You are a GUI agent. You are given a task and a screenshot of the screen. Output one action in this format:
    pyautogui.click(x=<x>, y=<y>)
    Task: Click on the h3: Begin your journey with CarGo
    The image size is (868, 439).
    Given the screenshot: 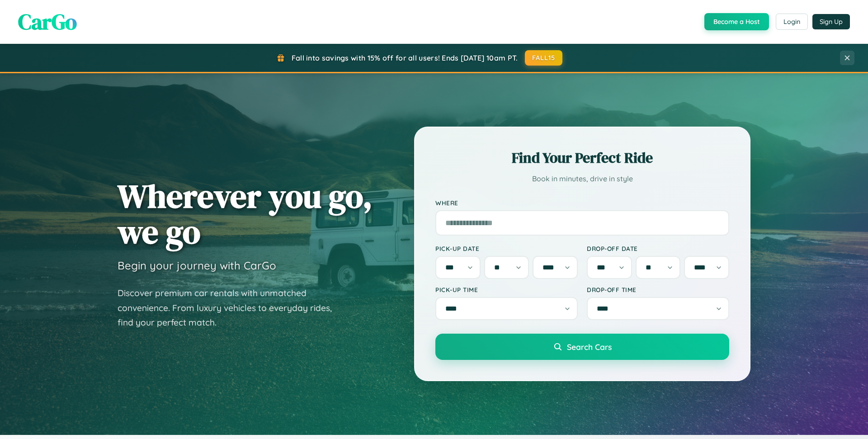 What is the action you would take?
    pyautogui.click(x=197, y=265)
    